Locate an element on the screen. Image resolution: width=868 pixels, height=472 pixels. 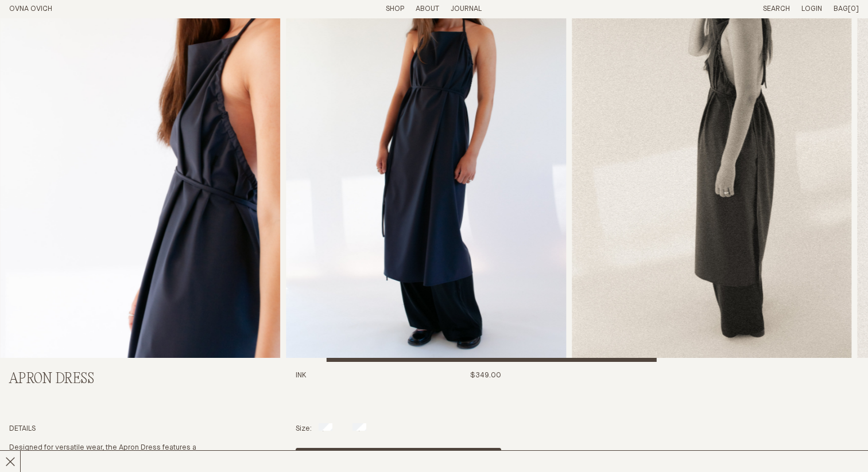
h4: Details is located at coordinates (112, 429).